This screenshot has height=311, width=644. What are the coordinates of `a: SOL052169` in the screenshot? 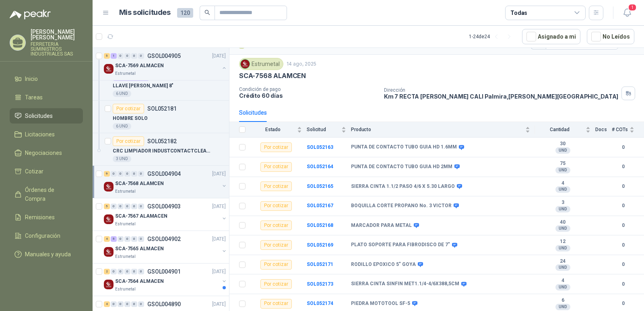 It's located at (320, 245).